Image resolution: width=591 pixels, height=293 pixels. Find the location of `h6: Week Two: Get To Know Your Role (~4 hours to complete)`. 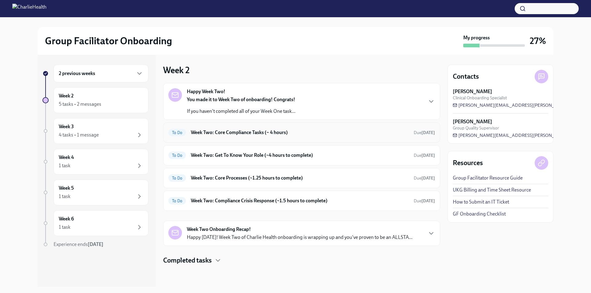

h6: Week Two: Get To Know Your Role (~4 hours to complete) is located at coordinates (300, 155).